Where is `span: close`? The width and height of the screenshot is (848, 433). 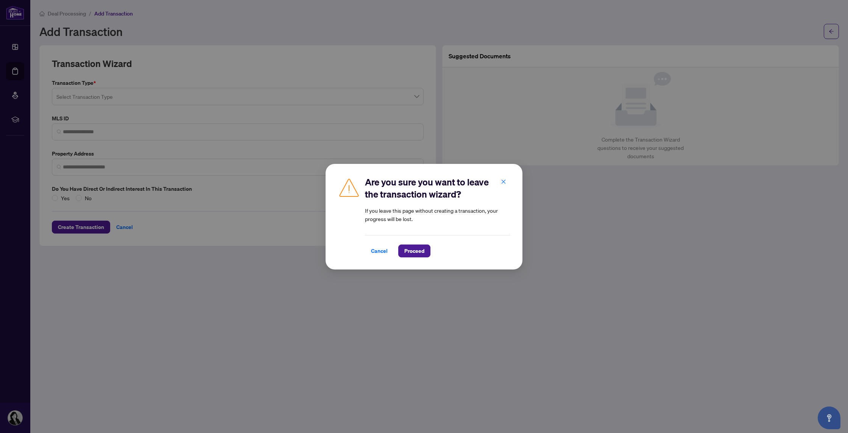
span: close is located at coordinates (503, 181).